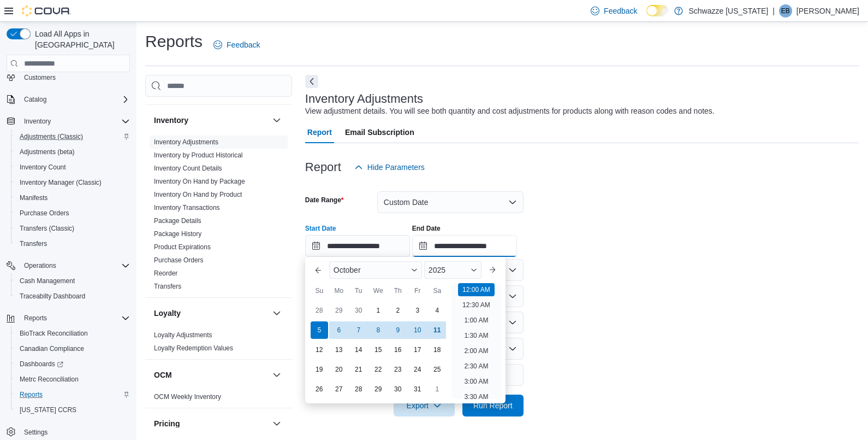  I want to click on div: day-16, so click(398, 350).